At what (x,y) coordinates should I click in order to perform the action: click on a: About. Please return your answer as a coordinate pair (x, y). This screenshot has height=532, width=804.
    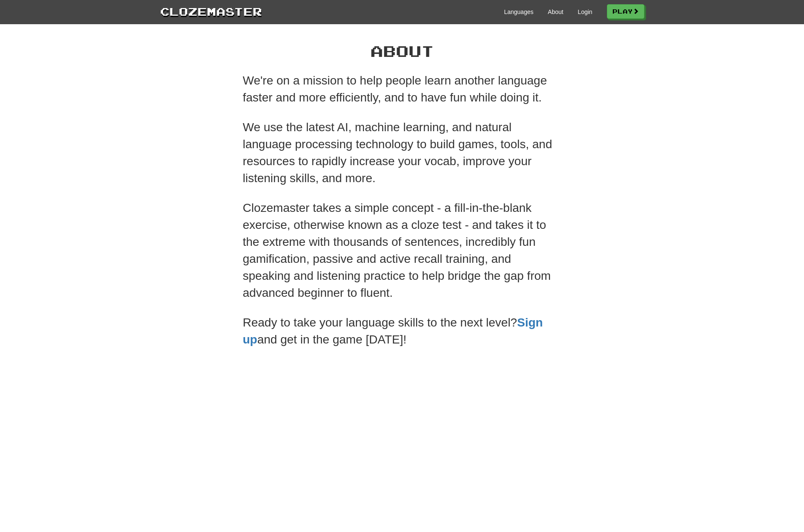
    Looking at the image, I should click on (556, 12).